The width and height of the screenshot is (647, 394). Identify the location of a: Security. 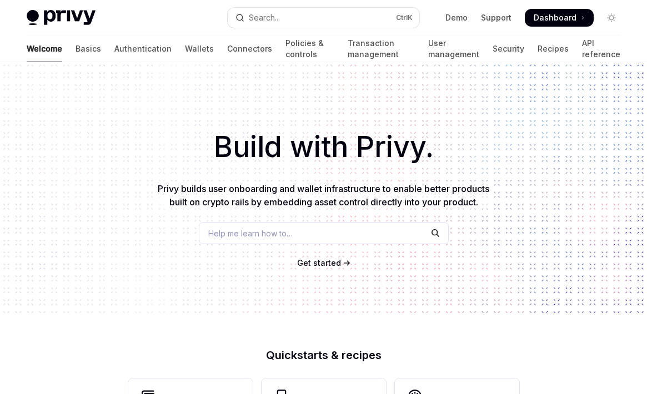
(508, 49).